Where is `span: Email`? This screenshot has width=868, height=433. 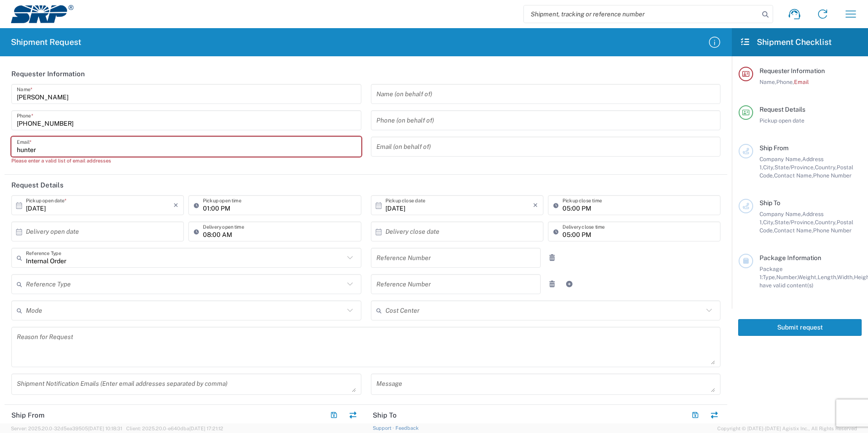
span: Email is located at coordinates (801, 82).